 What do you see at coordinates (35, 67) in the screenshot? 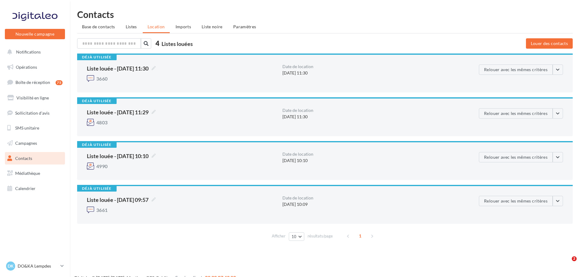
I see `a: Opérations` at bounding box center [35, 67].